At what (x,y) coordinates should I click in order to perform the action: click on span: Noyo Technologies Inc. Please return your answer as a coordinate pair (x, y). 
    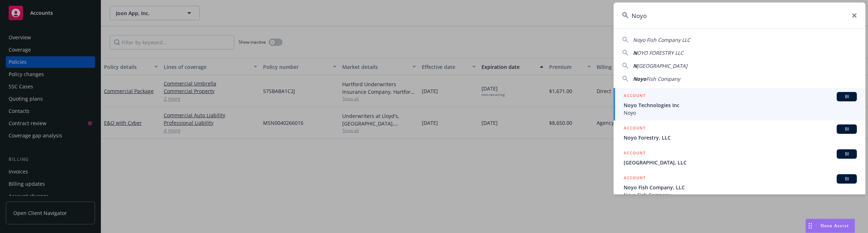
    Looking at the image, I should click on (740, 104).